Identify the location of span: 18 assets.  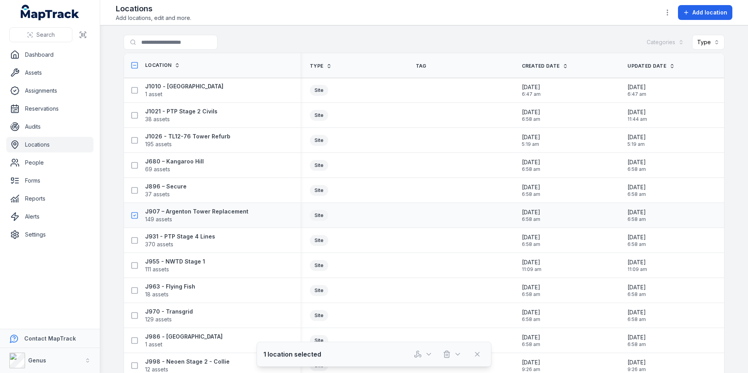
(157, 294).